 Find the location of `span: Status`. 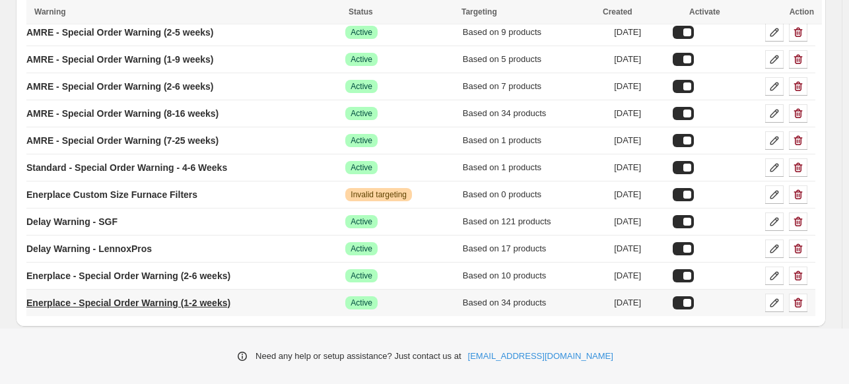

span: Status is located at coordinates (360, 12).